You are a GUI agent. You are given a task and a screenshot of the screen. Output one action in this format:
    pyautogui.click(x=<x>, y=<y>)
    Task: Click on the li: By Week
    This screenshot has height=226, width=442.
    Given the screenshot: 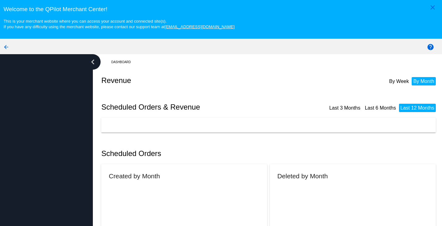 What is the action you would take?
    pyautogui.click(x=399, y=81)
    